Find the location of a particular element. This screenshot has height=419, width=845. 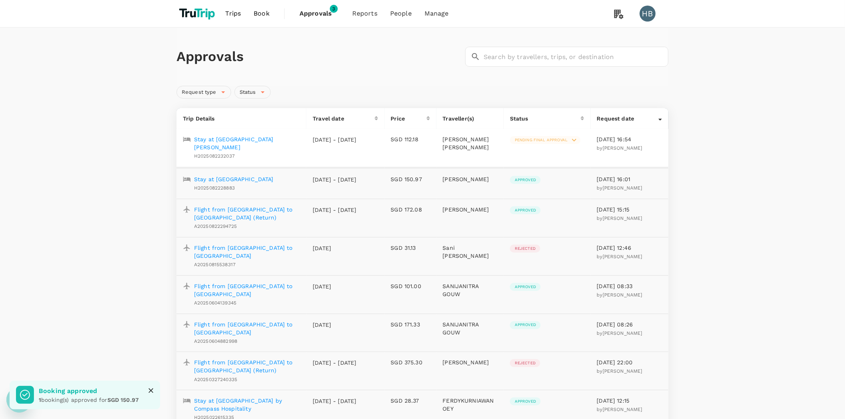

span: 3 is located at coordinates (334, 9).